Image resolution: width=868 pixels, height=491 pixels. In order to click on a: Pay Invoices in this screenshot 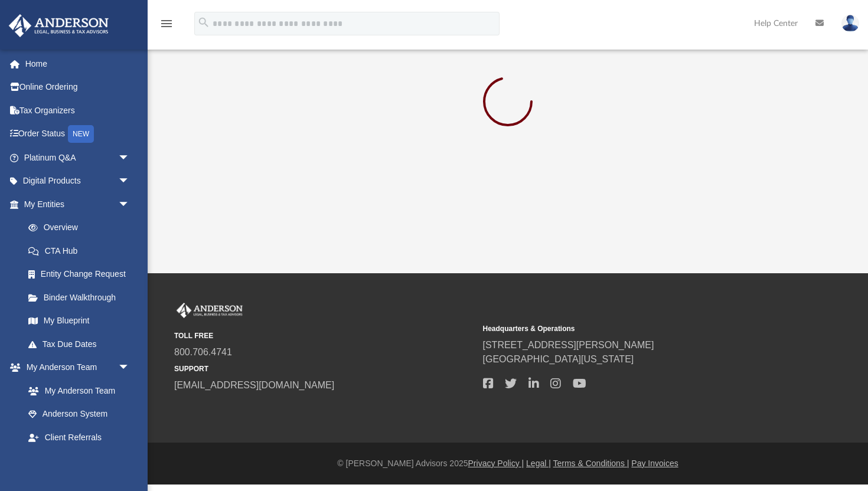, I will do `click(654, 463)`.